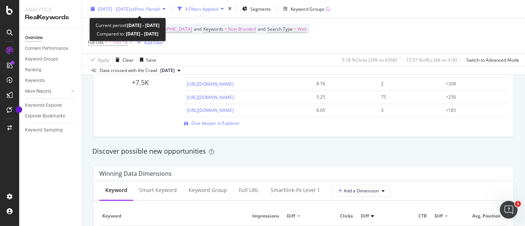 The image size is (525, 226). I want to click on button: Add Filter, so click(149, 42).